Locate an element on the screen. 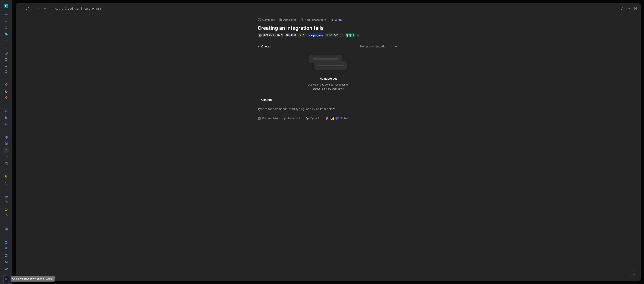 The width and height of the screenshot is (644, 284). div: SC-540 is located at coordinates (334, 35).